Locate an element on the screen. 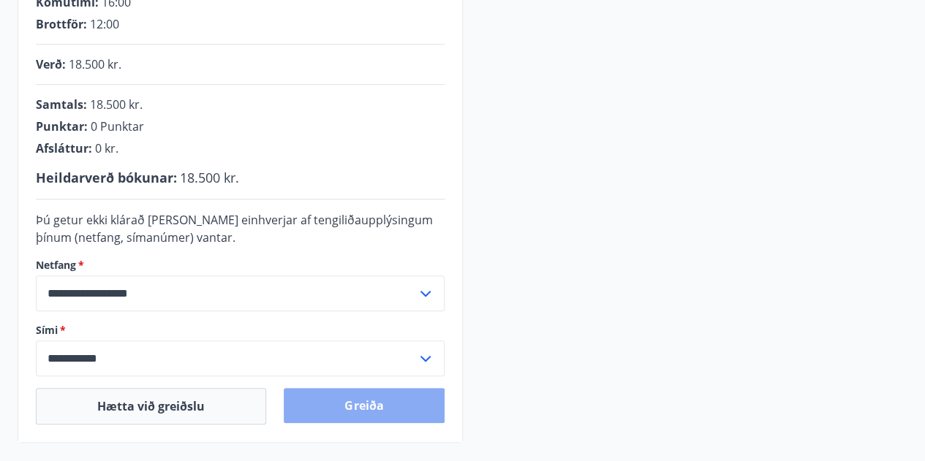 The image size is (925, 461). label: Netfang is located at coordinates (240, 265).